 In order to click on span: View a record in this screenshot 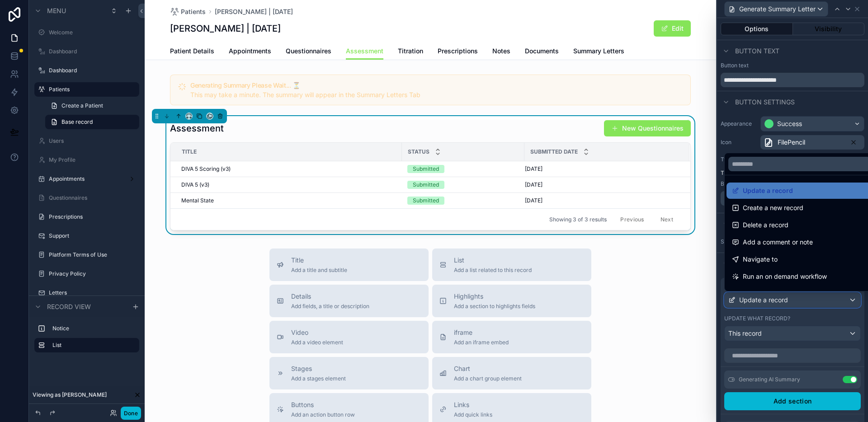, I will do `click(763, 294)`.